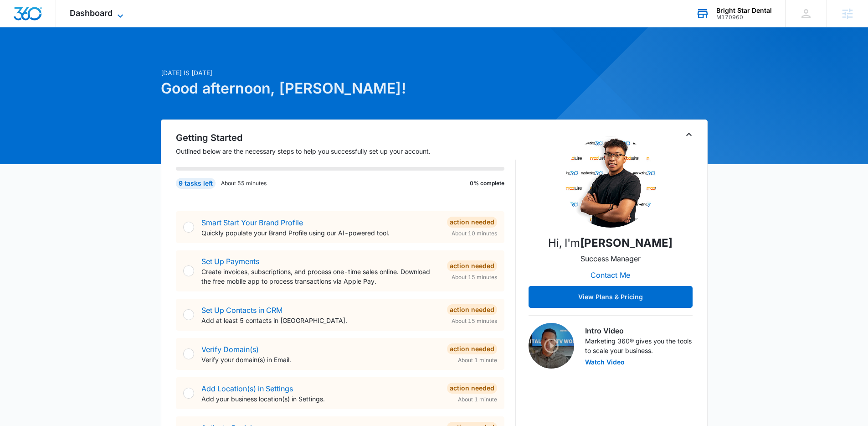 The width and height of the screenshot is (868, 426). I want to click on p: About 55 minutes, so click(244, 183).